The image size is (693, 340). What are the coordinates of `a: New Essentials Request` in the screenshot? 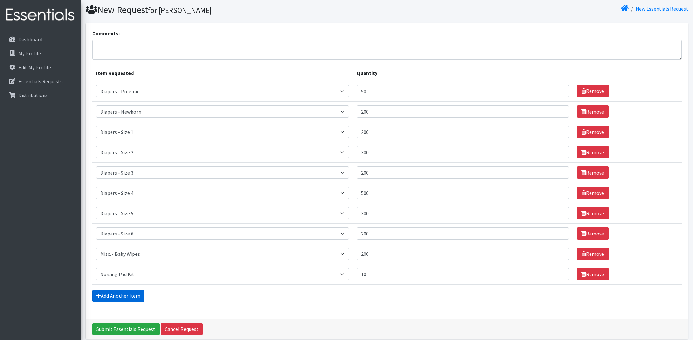 It's located at (662, 9).